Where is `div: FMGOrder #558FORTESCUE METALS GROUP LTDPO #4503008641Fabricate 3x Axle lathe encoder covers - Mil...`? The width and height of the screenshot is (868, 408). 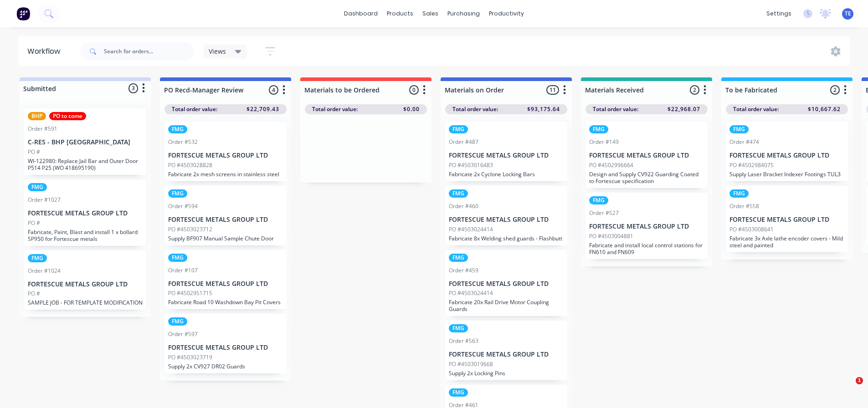 div: FMGOrder #558FORTESCUE METALS GROUP LTDPO #4503008641Fabricate 3x Axle lathe encoder covers - Mil... is located at coordinates (787, 219).